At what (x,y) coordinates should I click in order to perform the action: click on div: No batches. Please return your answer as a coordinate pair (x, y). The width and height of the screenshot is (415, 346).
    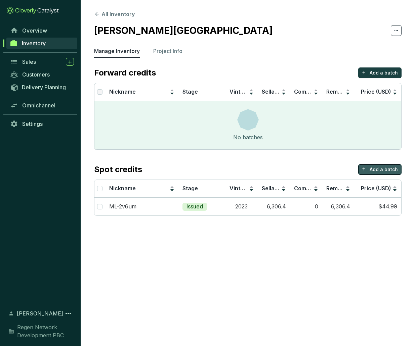
    Looking at the image, I should click on (248, 137).